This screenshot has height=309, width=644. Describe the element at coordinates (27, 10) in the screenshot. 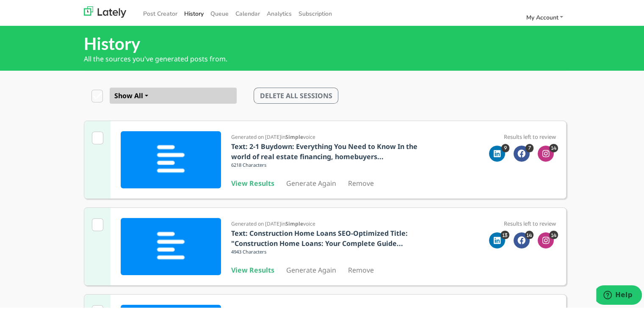

I see `span: Help` at that location.